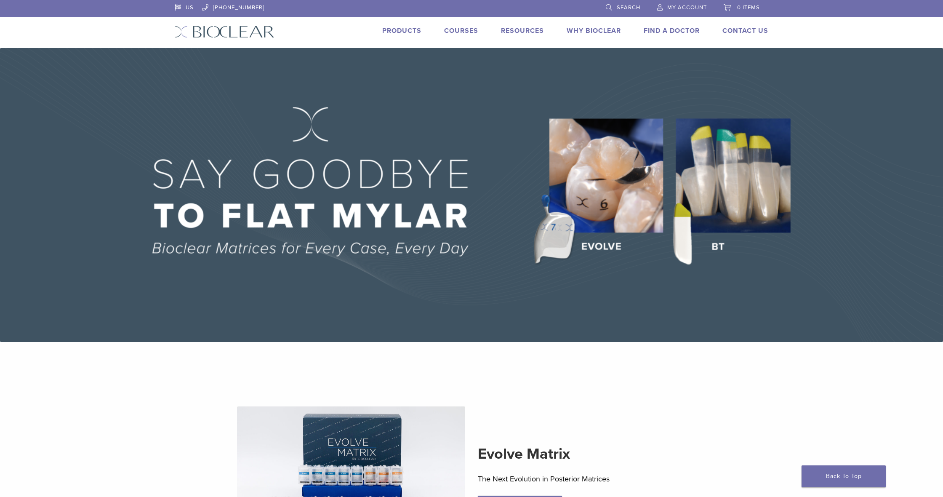  What do you see at coordinates (224, 32) in the screenshot?
I see `img: Bioclear` at bounding box center [224, 32].